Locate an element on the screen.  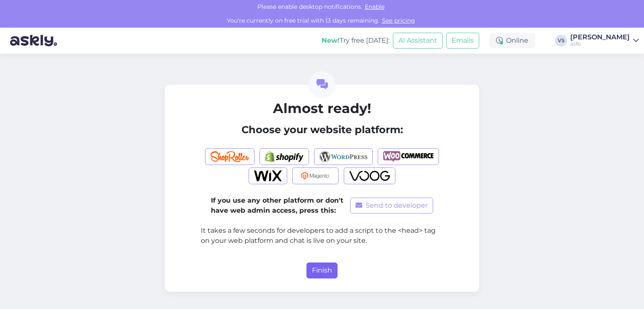
a: See pricing is located at coordinates (398, 21).